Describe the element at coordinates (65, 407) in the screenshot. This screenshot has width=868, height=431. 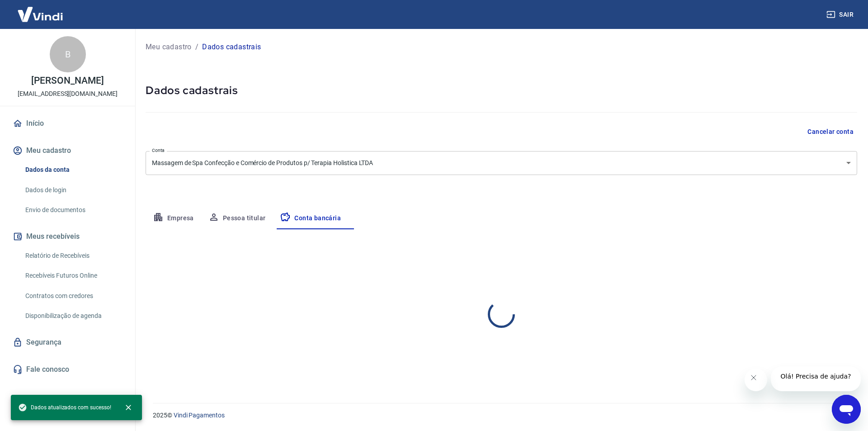
I see `span: Dados atualizados com sucesso!` at that location.